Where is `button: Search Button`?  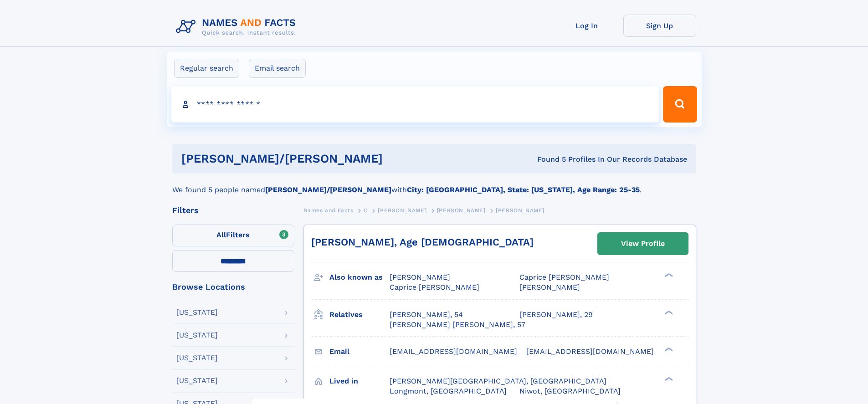
button: Search Button is located at coordinates (680, 104).